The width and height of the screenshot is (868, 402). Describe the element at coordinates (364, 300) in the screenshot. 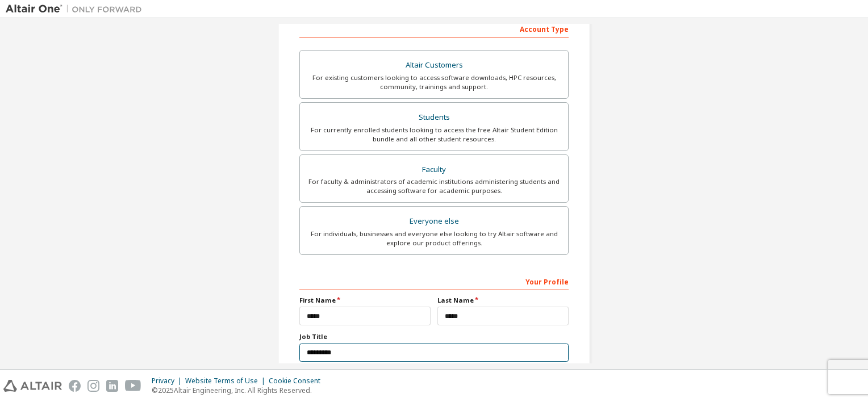

I see `label: First Name` at that location.